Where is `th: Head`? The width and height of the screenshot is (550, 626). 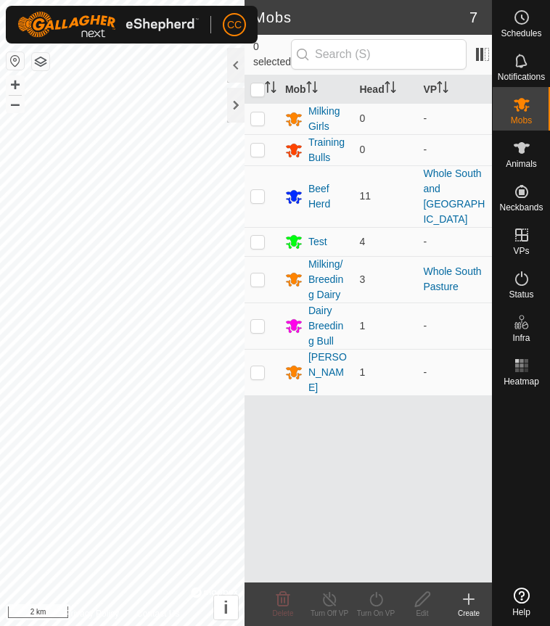
th: Head is located at coordinates (385, 89).